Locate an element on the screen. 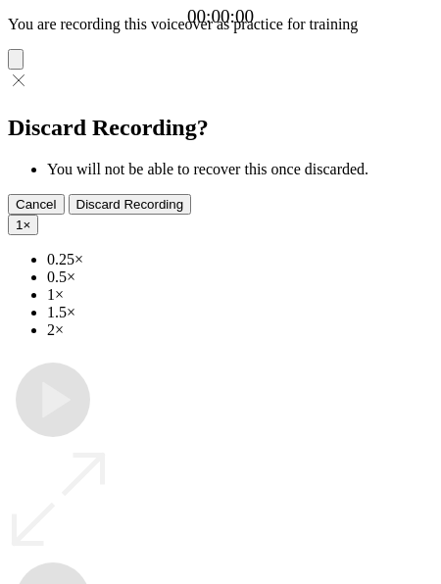 This screenshot has width=441, height=584. h2: Discard Recording? is located at coordinates (221, 127).